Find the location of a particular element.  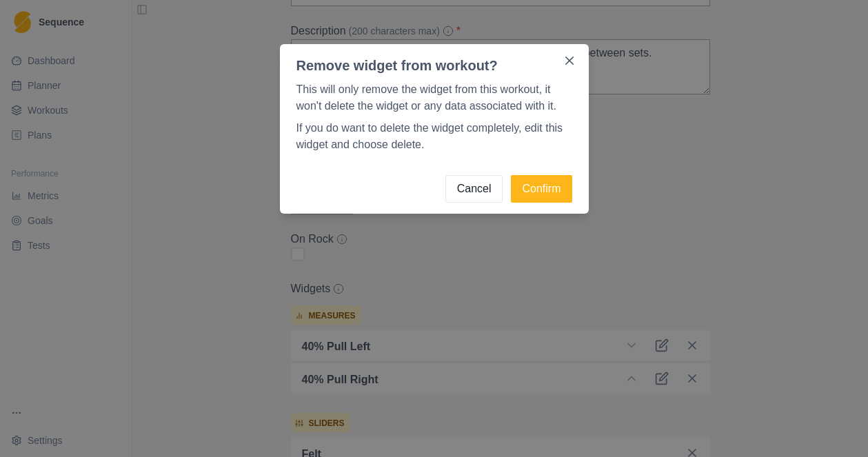

button: Confirm is located at coordinates (541, 189).